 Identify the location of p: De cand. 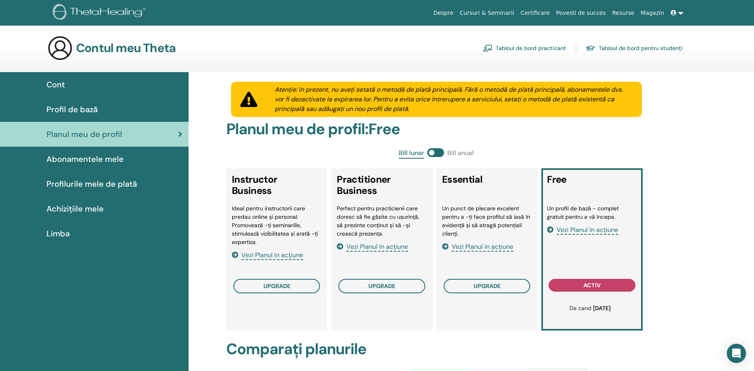
(590, 308).